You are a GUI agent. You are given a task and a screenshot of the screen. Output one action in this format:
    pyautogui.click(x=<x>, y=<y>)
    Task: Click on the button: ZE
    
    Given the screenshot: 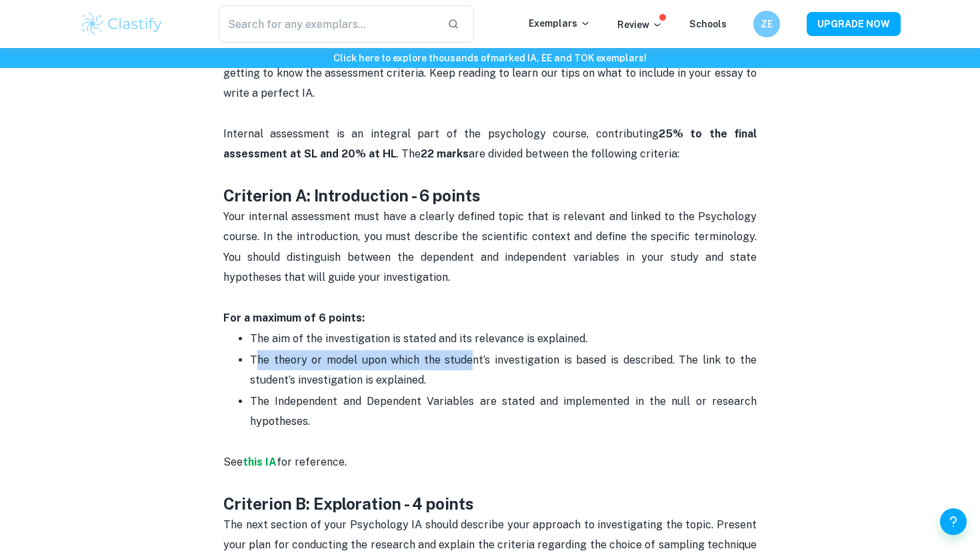 What is the action you would take?
    pyautogui.click(x=767, y=24)
    